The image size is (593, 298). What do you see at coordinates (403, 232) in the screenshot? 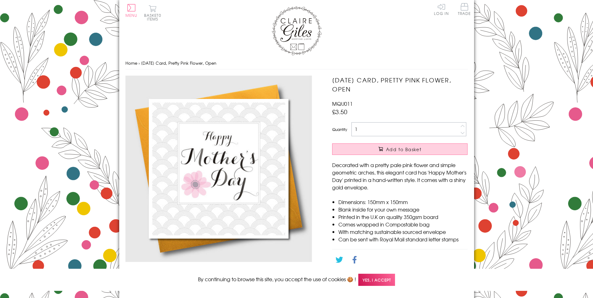
I see `li: With matching sustainable sourced envelope` at bounding box center [403, 232].